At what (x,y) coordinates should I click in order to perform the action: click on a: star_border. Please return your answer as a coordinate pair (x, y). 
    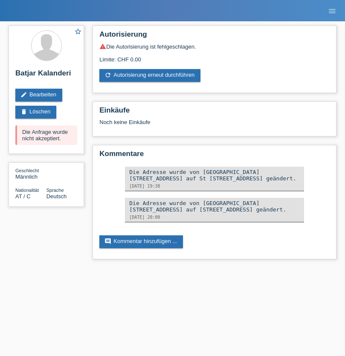
    Looking at the image, I should click on (78, 32).